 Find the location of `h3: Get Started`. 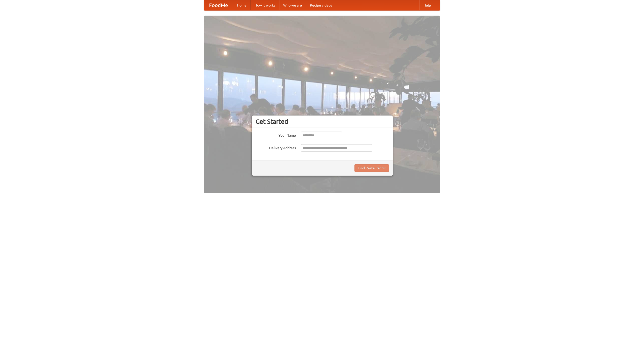

h3: Get Started is located at coordinates (323, 122).